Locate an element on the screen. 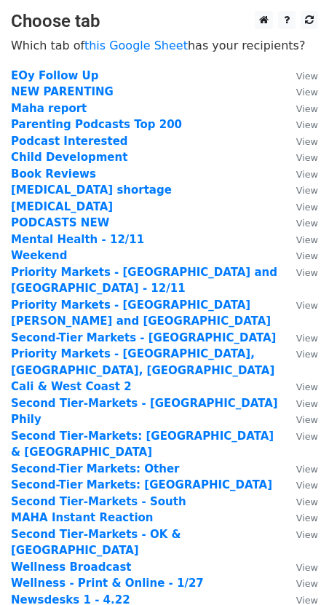  strong: PODCASTS NEW is located at coordinates (60, 223).